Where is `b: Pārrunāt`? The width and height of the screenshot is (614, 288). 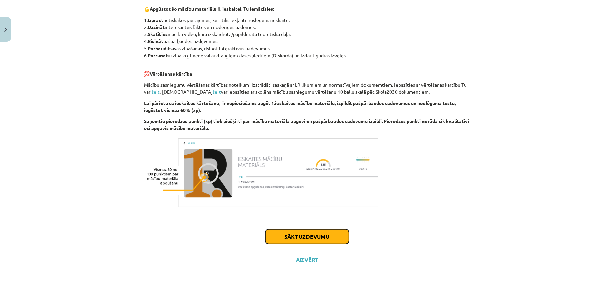
b: Pārrunāt is located at coordinates (158, 55).